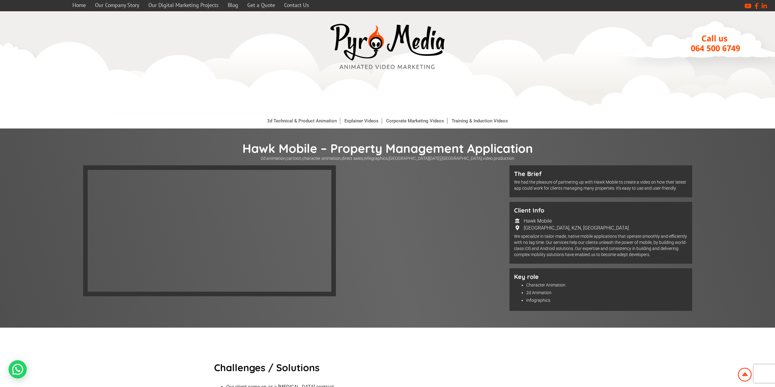 The width and height of the screenshot is (775, 387). I want to click on a: Corporate Marketing Videos, so click(415, 121).